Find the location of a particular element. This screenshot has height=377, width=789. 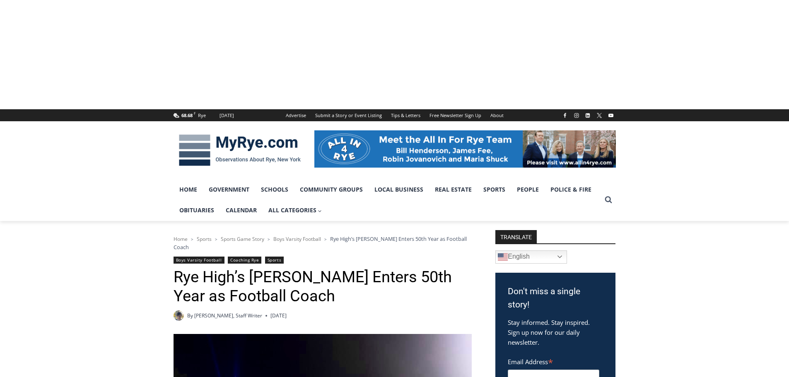

img: (PHOTO: MyRye.com 2024 Head Intern, Editor and now Staff Writer Charlie Morris. Contributed.)Char... is located at coordinates (179, 316).